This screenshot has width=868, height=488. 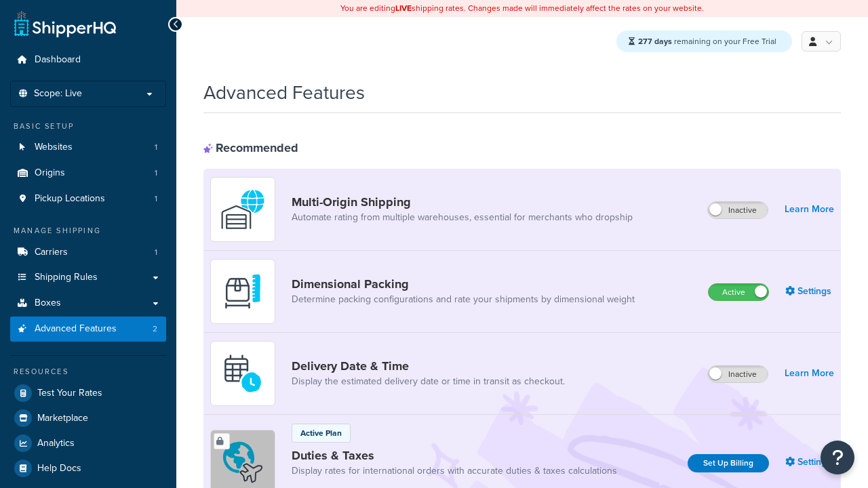 I want to click on b: LIVE, so click(x=403, y=8).